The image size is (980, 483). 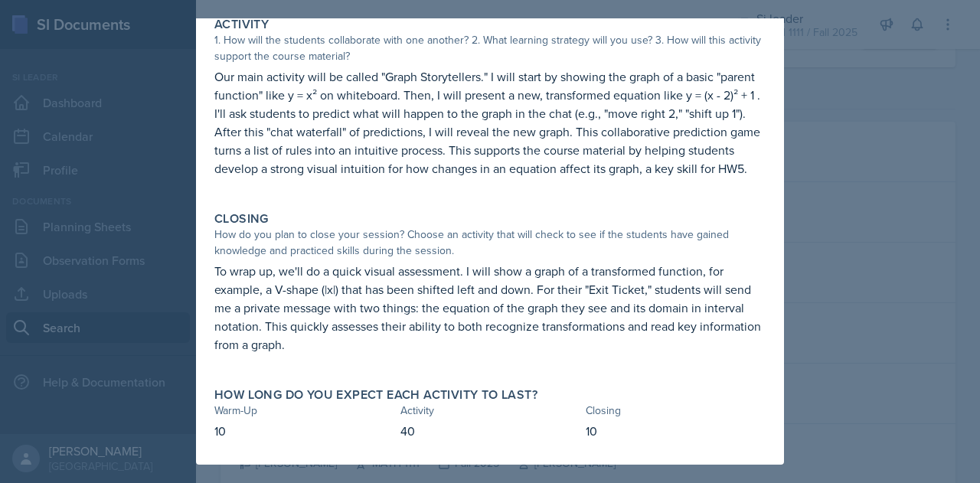 I want to click on label: Closing, so click(x=241, y=219).